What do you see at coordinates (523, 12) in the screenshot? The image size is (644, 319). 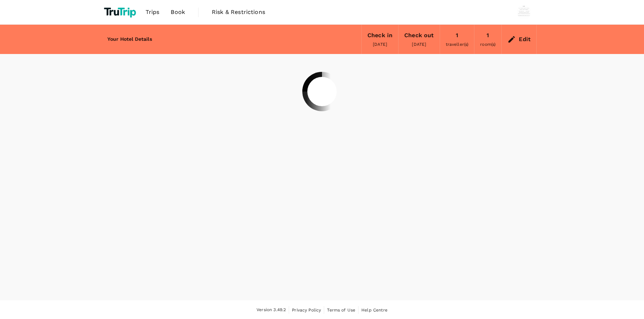 I see `img: Wisnu Wiranata` at bounding box center [523, 12].